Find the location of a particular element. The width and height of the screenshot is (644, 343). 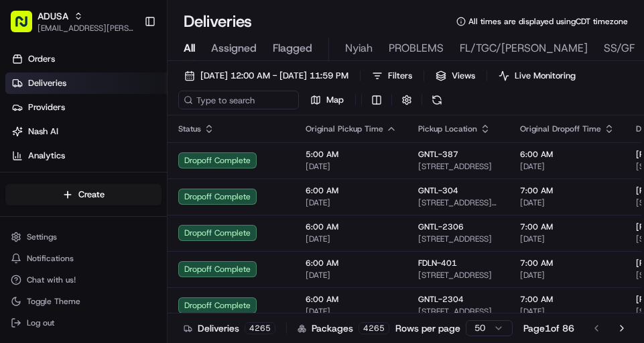

button: Toggle Theme is located at coordinates (83, 301).